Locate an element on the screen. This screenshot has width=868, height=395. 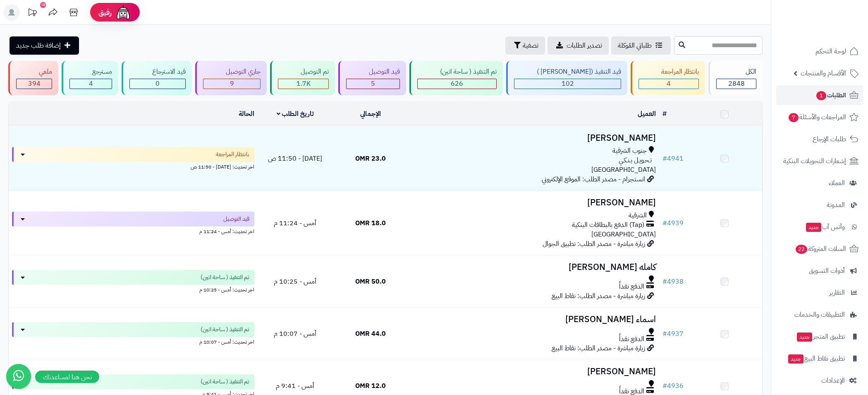
a: السلات المتروكة22 is located at coordinates (820, 249).